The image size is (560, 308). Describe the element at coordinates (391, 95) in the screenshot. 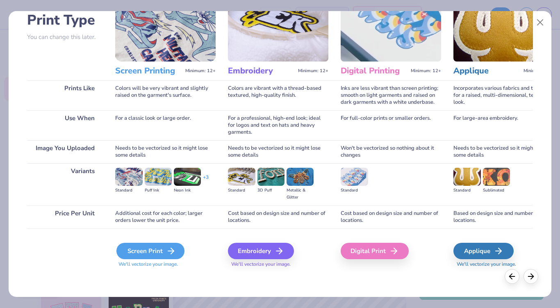

I see `div: Inks are less vibrant than screen printing; smooth on light garments and raised on dark garments ...` at that location.